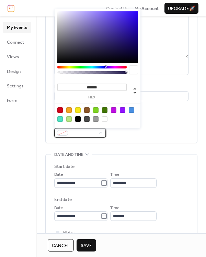 The image size is (206, 257). I want to click on img: logo, so click(11, 8).